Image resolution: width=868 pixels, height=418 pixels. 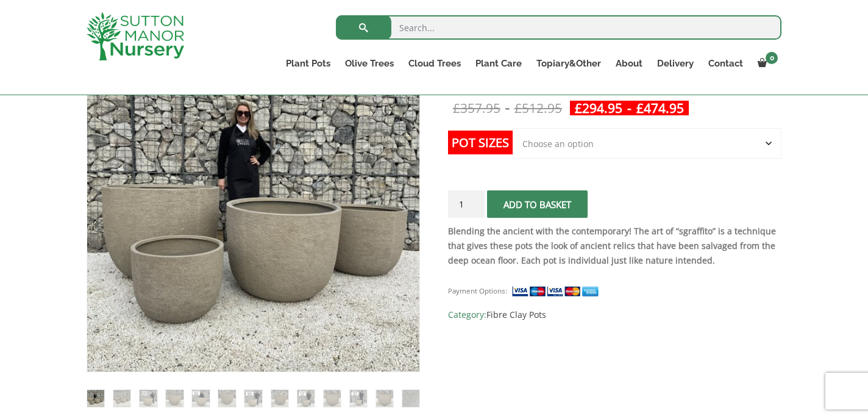 I want to click on img: The Egg Pot Fibre Clay Champagne Plant Pots - Image 12, so click(x=385, y=399).